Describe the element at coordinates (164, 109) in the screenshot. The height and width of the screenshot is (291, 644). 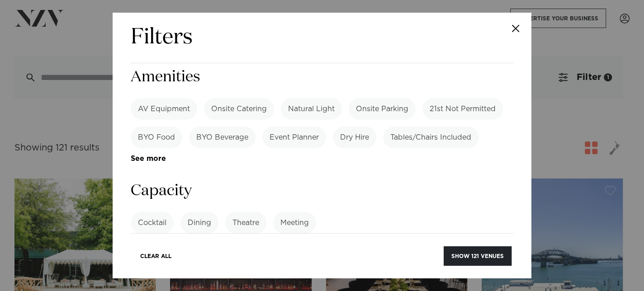
I see `label: AV Equipment` at that location.